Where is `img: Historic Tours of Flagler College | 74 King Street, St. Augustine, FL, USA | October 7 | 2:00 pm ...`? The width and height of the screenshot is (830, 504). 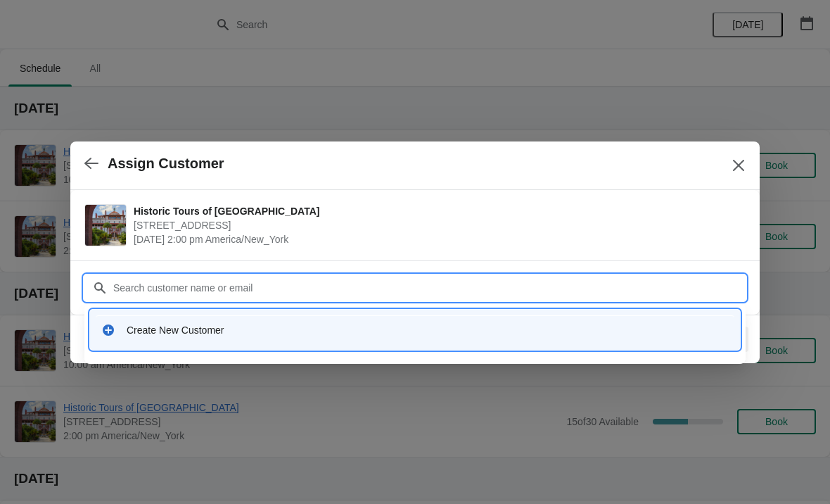
img: Historic Tours of Flagler College | 74 King Street, St. Augustine, FL, USA | October 7 | 2:00 pm ... is located at coordinates (106, 225).